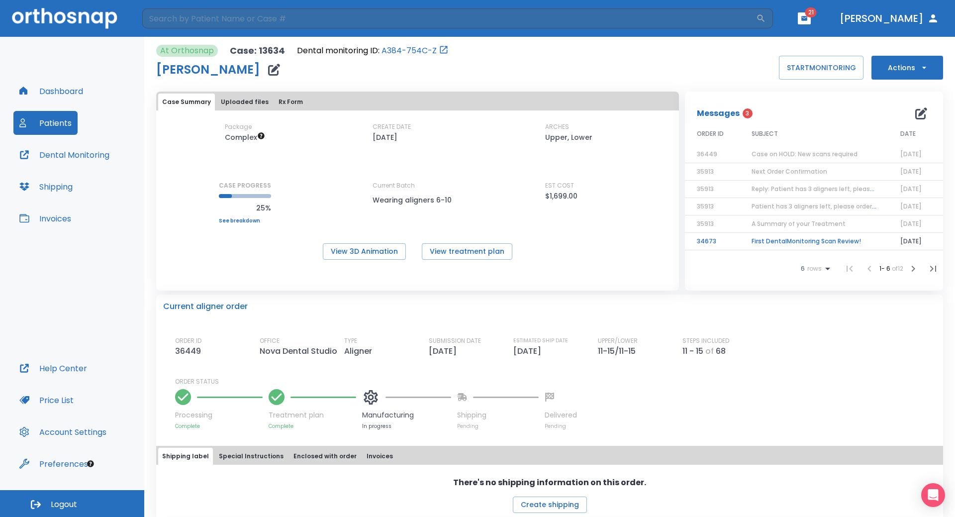  Describe the element at coordinates (46, 187) in the screenshot. I see `a: Shipping` at that location.